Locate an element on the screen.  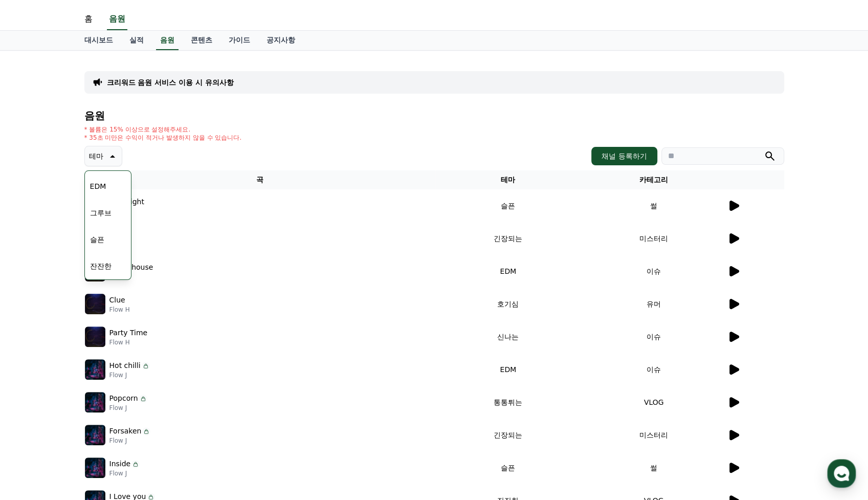
p: Forsaken is located at coordinates (125, 431).